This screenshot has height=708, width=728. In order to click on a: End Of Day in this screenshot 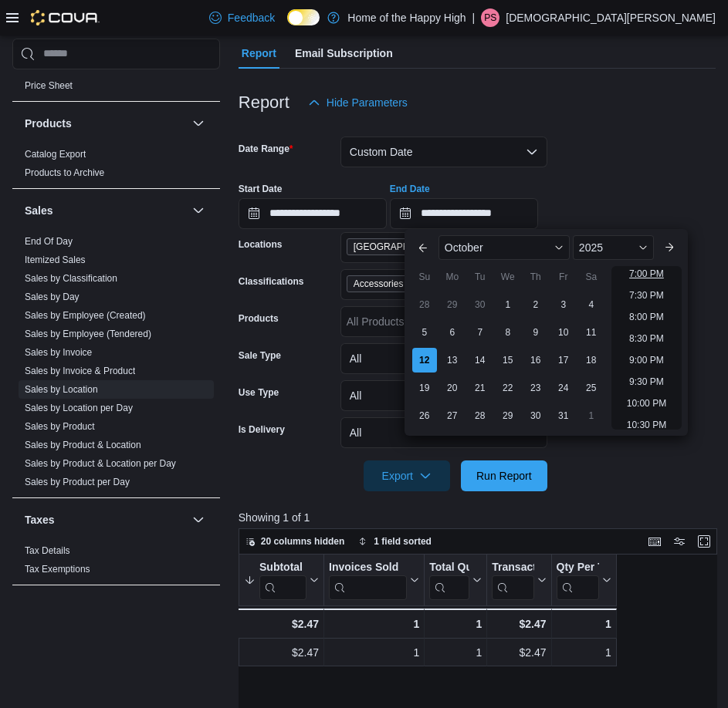, I will do `click(48, 241)`.